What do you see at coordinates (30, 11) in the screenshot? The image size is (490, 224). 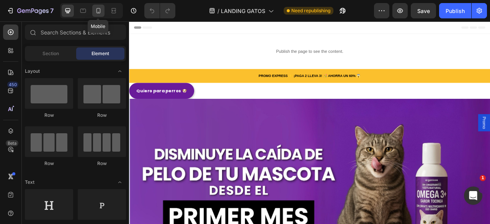 I see `button: 7` at bounding box center [30, 11].